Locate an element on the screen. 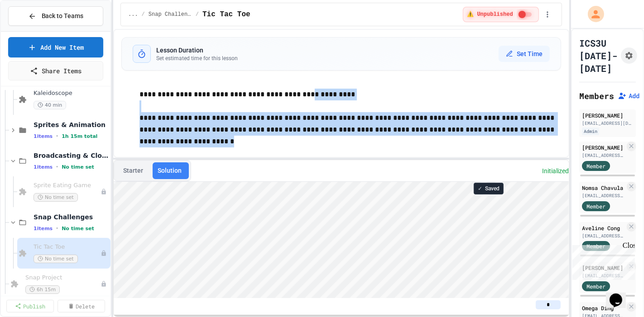  button: Solution is located at coordinates (169, 171).